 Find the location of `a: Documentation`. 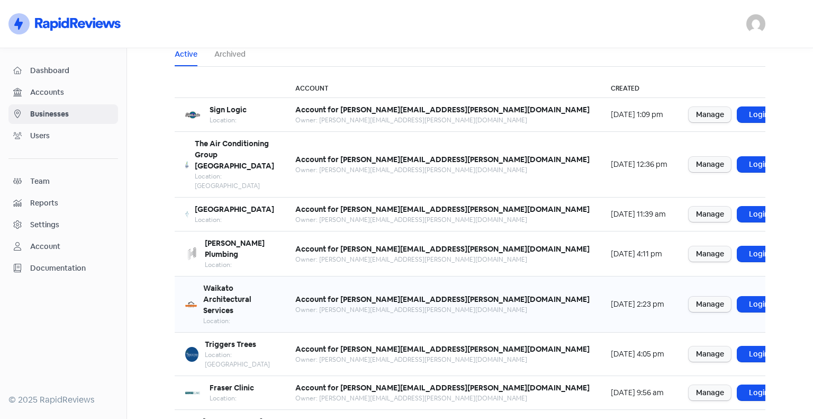

a: Documentation is located at coordinates (63, 268).